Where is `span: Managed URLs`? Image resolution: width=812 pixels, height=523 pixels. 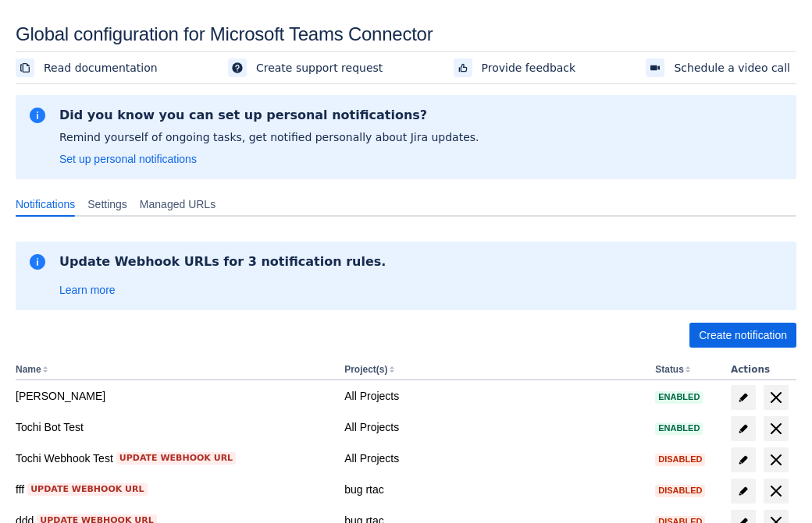 span: Managed URLs is located at coordinates (177, 204).